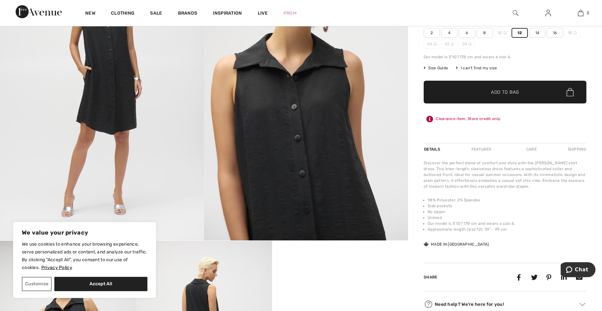  Describe the element at coordinates (505, 304) in the screenshot. I see `div: Need help? We're here for you!` at that location.